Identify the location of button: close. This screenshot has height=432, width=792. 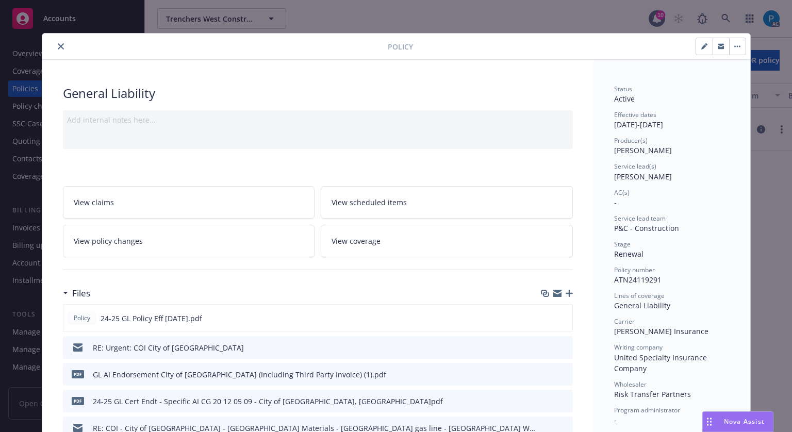
(61, 46).